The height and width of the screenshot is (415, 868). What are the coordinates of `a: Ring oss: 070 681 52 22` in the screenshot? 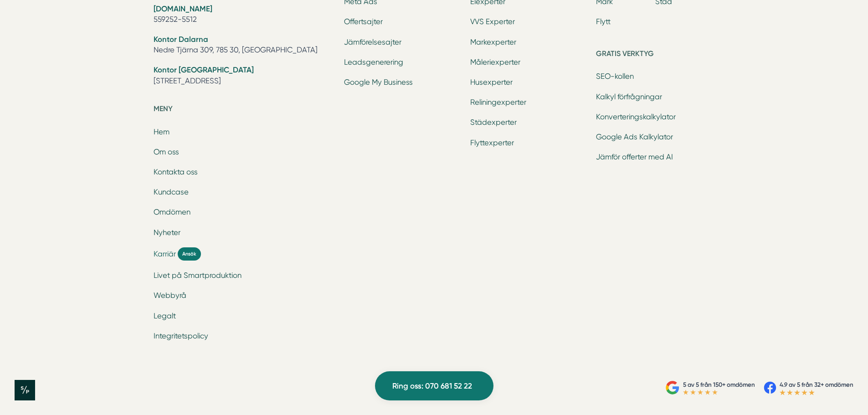 It's located at (434, 386).